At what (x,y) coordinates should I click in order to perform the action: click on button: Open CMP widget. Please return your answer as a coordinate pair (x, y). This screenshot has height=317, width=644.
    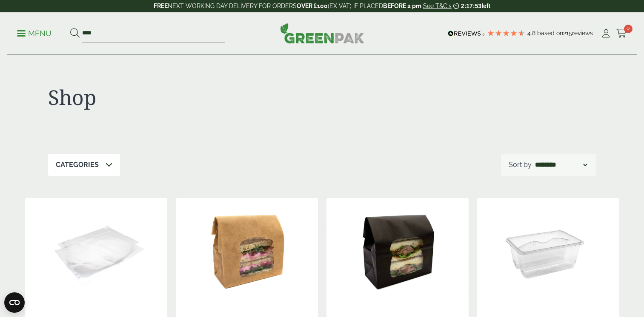
    Looking at the image, I should click on (14, 303).